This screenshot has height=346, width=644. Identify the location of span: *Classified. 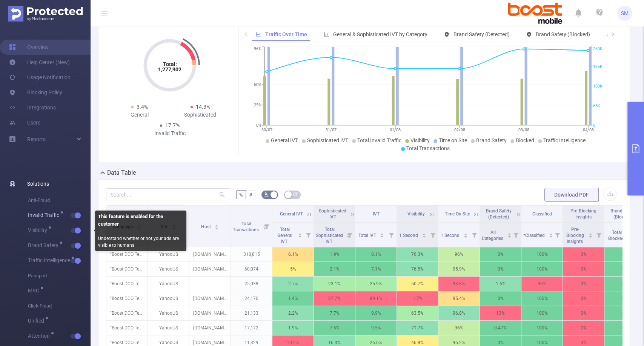
(534, 235).